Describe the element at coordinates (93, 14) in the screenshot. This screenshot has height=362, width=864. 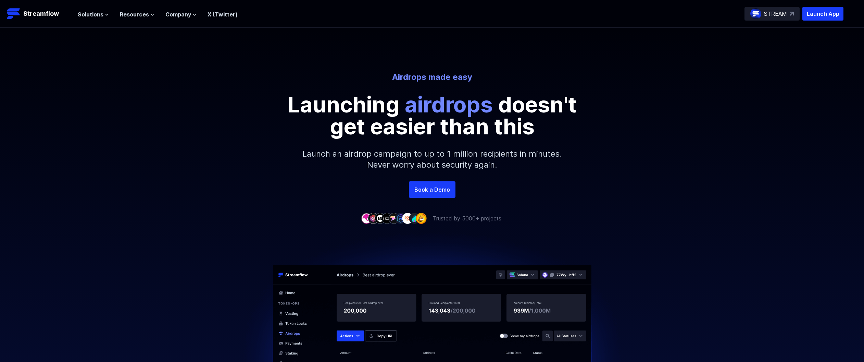
I see `button: Solutions` at that location.